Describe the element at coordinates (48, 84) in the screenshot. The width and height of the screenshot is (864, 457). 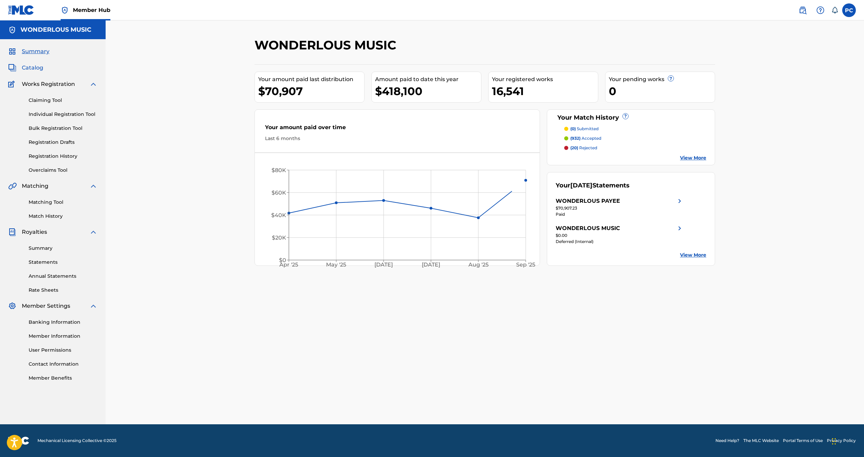
I see `span: Works Registration` at that location.